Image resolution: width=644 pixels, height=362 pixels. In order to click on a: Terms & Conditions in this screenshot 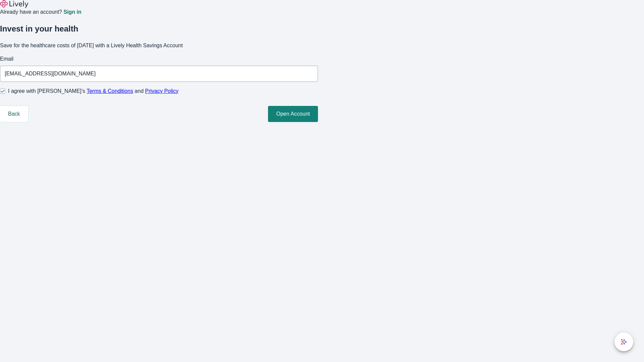, I will do `click(109, 91)`.